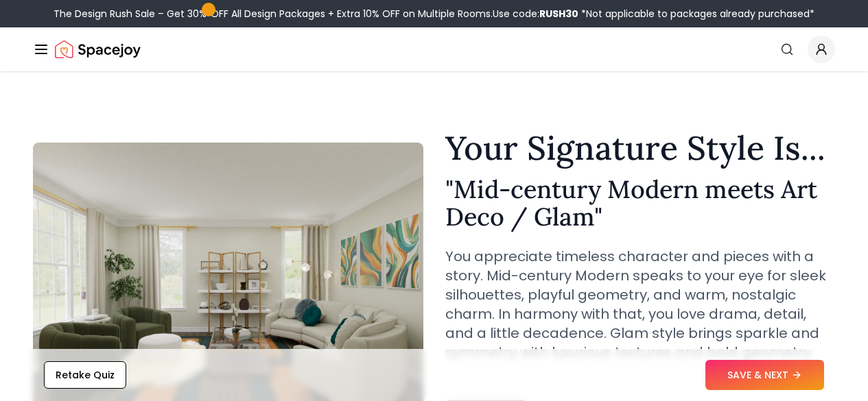  I want to click on h1: Your Signature Style Is..., so click(640, 148).